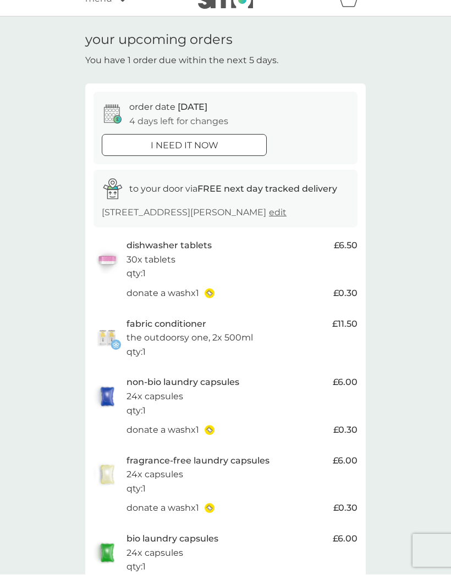  What do you see at coordinates (179, 122) in the screenshot?
I see `p: 4 days left for changes` at bounding box center [179, 122].